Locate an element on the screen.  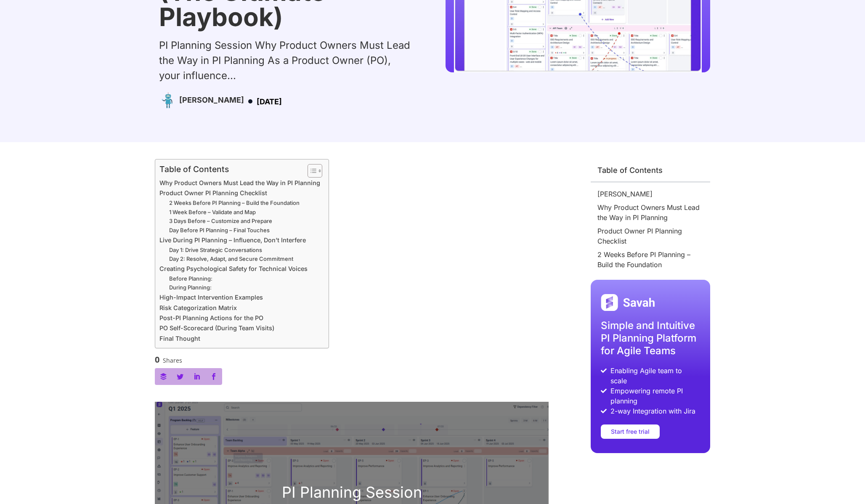
a: Start free trial is located at coordinates (630, 432).